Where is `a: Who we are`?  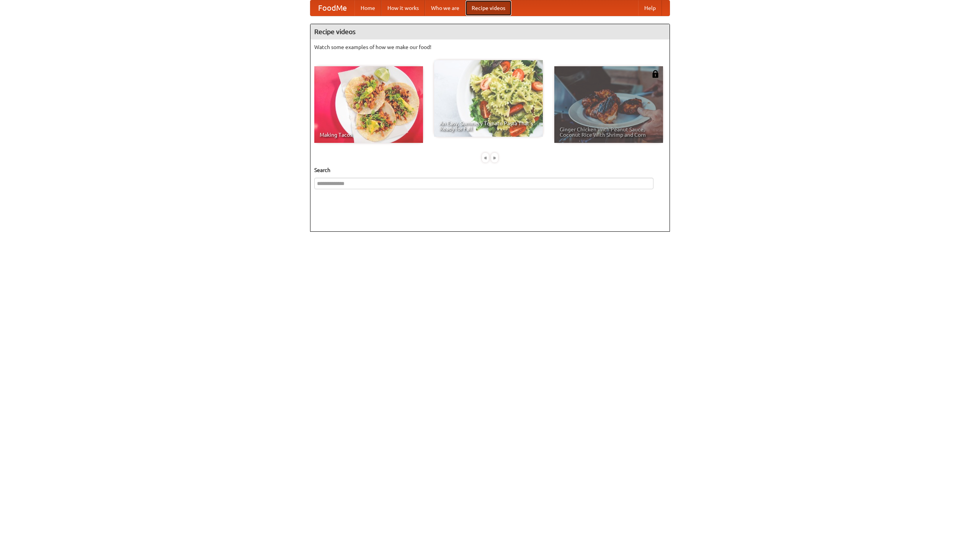
a: Who we are is located at coordinates (446, 8).